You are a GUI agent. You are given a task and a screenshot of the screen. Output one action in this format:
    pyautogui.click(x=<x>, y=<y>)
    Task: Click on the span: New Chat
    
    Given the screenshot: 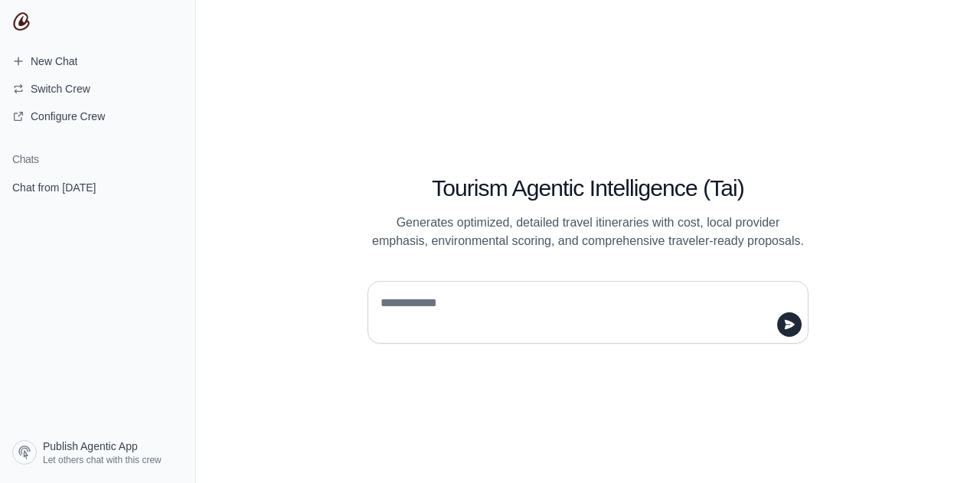 What is the action you would take?
    pyautogui.click(x=53, y=62)
    